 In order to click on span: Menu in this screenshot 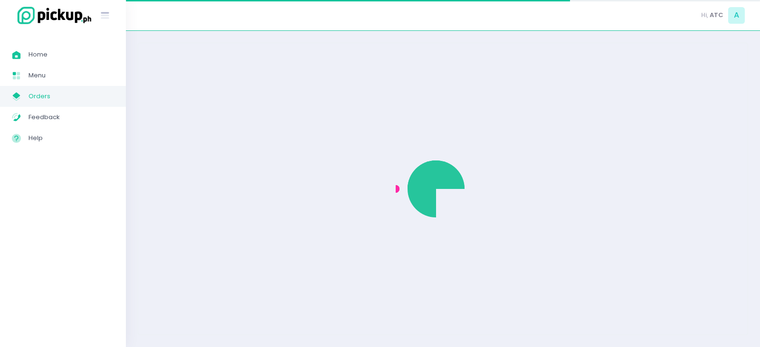, I will do `click(71, 76)`.